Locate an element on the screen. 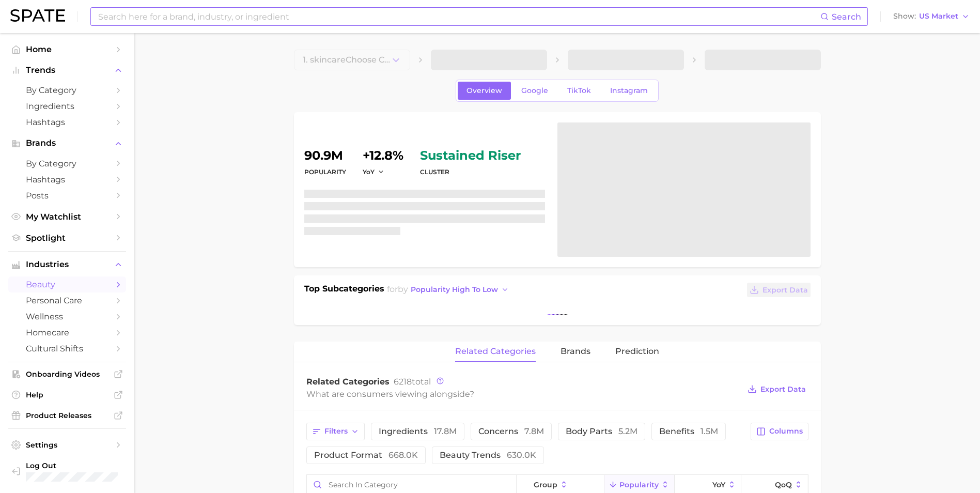 The width and height of the screenshot is (980, 493). button: Columns is located at coordinates (779, 431).